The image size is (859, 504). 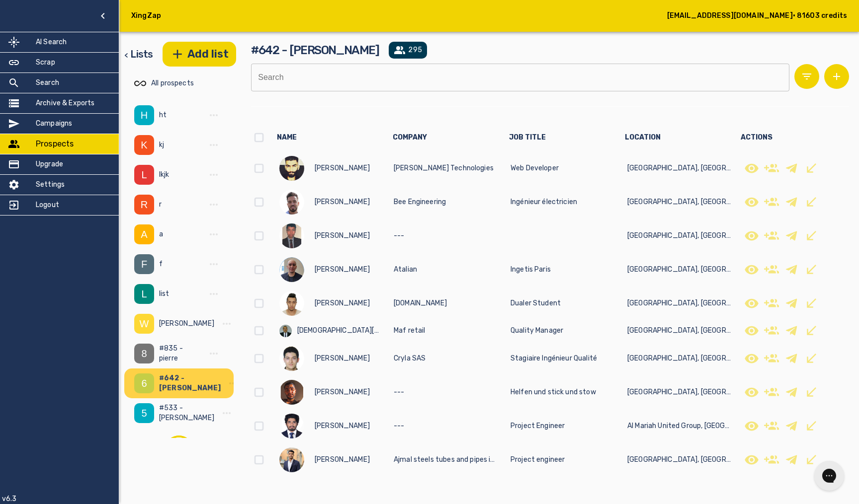 What do you see at coordinates (445, 137) in the screenshot?
I see `p: COMPANY` at bounding box center [445, 137].